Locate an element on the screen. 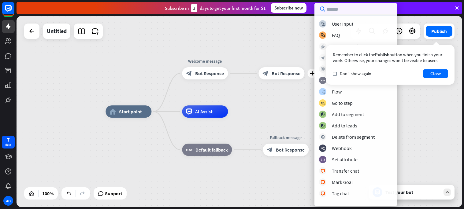 The height and width of the screenshot is (209, 464). div: Remember to click the button when you finish your work. Otherwise, your changes won’t be visible ... is located at coordinates (390, 58).